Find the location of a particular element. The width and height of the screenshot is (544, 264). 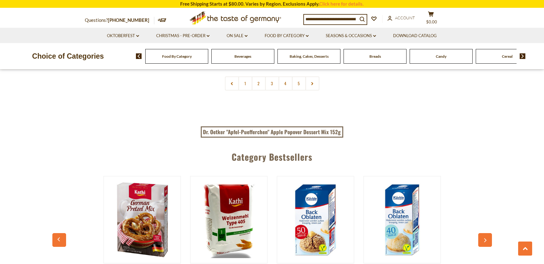

span: Baking, Cakes, Desserts is located at coordinates (309, 56).